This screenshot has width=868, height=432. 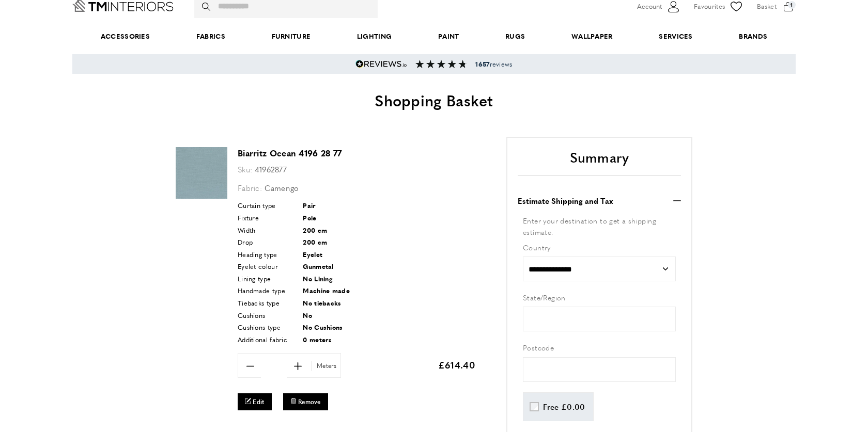 I want to click on span: Drop, so click(x=269, y=242).